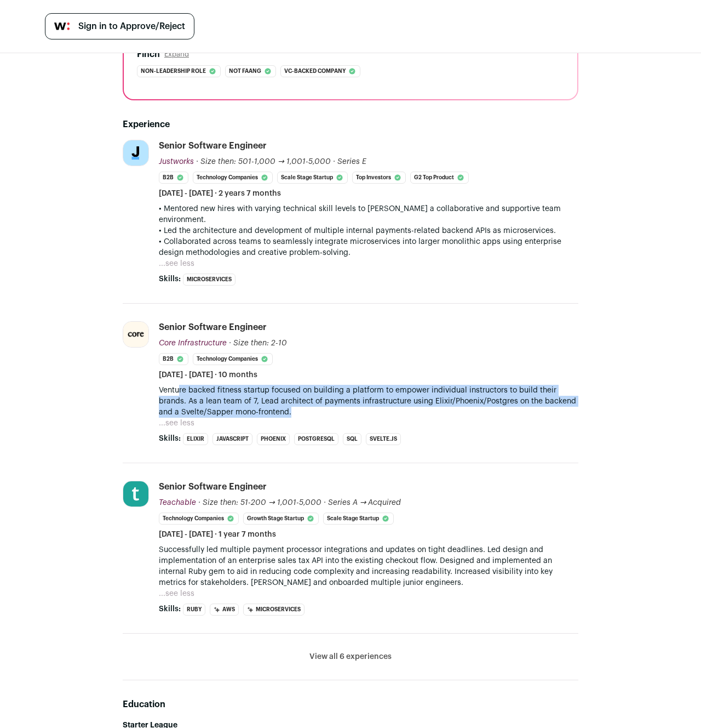  What do you see at coordinates (132, 26) in the screenshot?
I see `span: Sign in to Approve/Reject` at bounding box center [132, 26].